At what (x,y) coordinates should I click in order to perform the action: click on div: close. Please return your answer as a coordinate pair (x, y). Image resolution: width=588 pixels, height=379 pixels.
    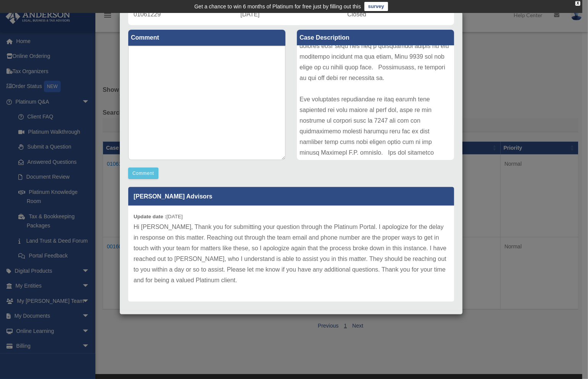
    Looking at the image, I should click on (578, 3).